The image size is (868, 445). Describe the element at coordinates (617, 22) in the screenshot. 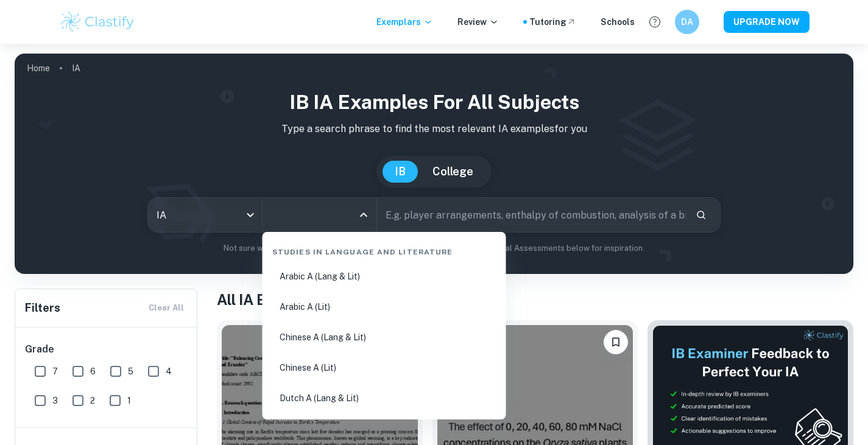

I see `div: Schools` at that location.